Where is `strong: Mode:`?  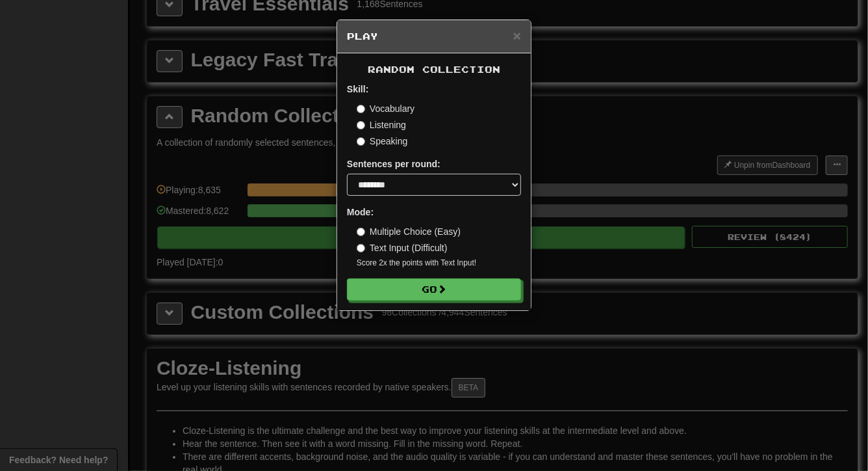 strong: Mode: is located at coordinates (360, 212).